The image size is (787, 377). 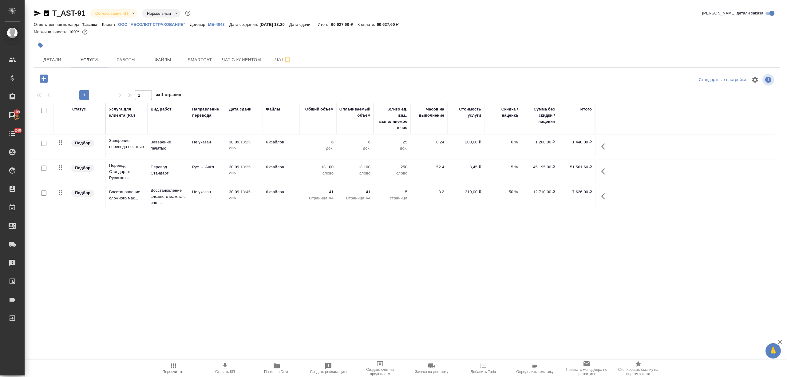 What do you see at coordinates (466, 192) in the screenshot?
I see `p: 310,00 ₽` at bounding box center [466, 192].